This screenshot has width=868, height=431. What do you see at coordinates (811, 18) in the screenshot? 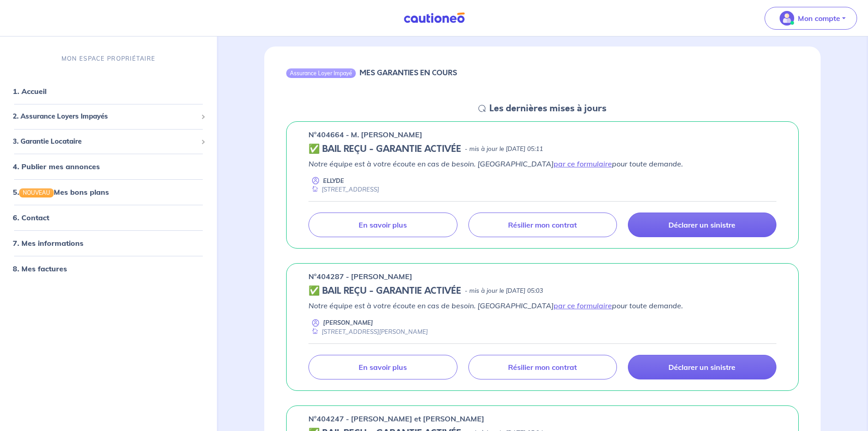
I see `button: illu_account_valid_menu.svgMon compte` at bounding box center [811, 18].